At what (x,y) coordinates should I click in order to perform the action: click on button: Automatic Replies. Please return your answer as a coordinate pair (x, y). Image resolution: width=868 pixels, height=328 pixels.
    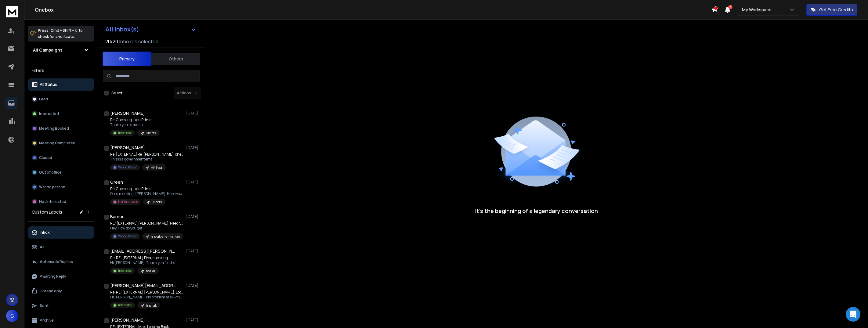
    Looking at the image, I should click on (61, 261).